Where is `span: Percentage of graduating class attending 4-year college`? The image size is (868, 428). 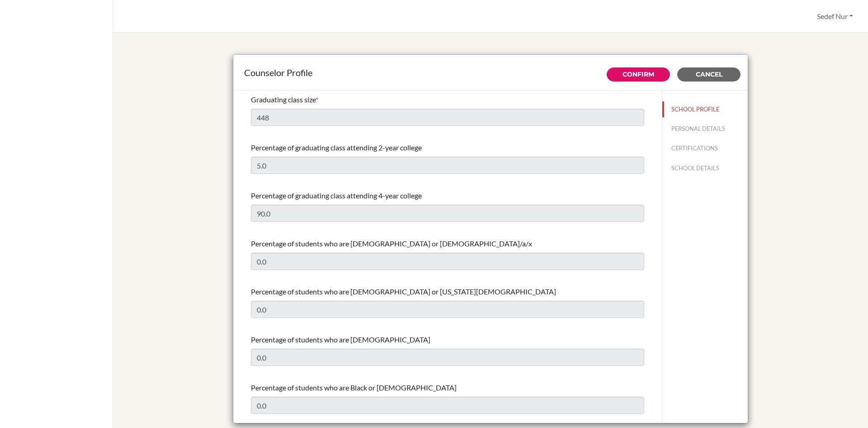
span: Percentage of graduating class attending 4-year college is located at coordinates (336, 196).